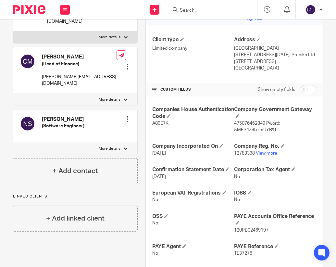 This screenshot has height=267, width=336. I want to click on p: Linked clients, so click(75, 197).